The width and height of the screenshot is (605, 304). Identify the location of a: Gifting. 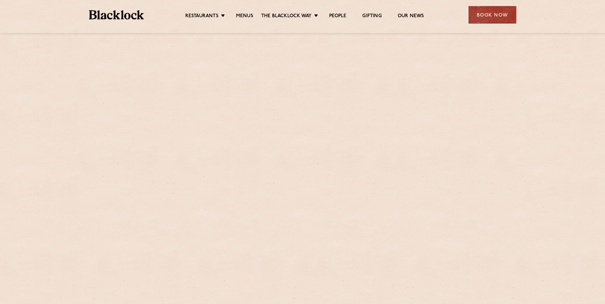
(372, 17).